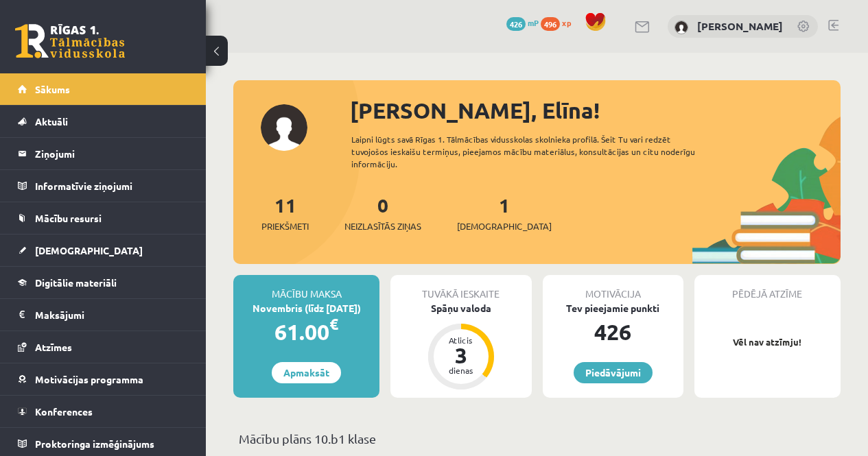 The width and height of the screenshot is (868, 456). Describe the element at coordinates (103, 379) in the screenshot. I see `a: Motivācijas programma` at that location.